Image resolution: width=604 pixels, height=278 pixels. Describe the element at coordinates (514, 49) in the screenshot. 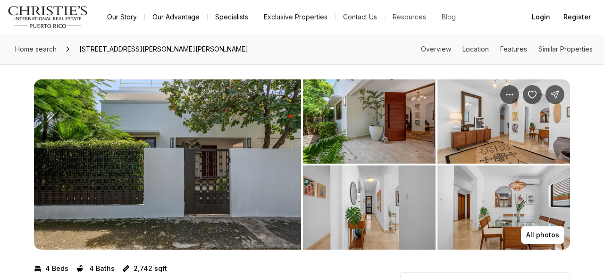

I see `a: Skip to: Features` at that location.